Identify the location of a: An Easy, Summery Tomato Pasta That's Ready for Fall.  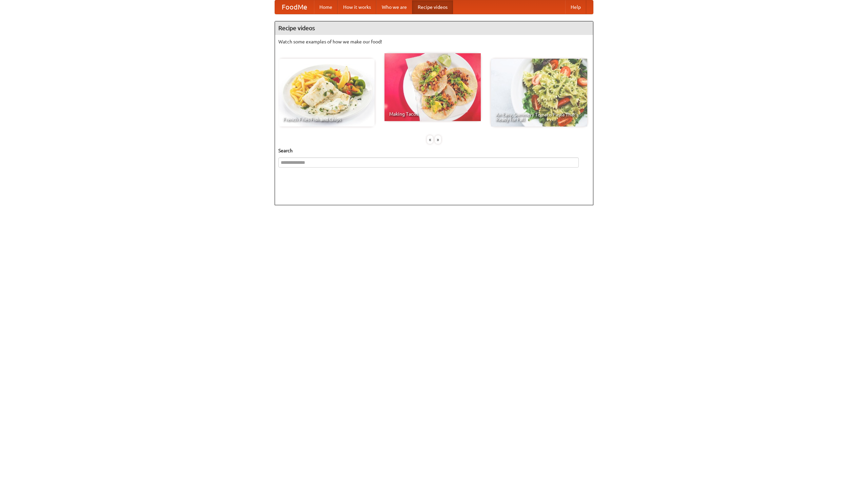
(539, 92).